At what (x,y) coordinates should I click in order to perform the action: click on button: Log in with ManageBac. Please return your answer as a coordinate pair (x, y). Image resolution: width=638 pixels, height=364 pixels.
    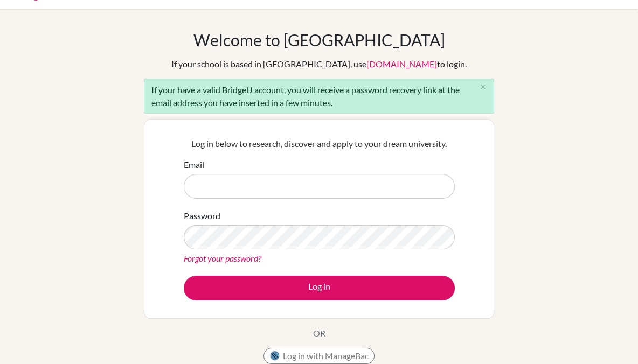
    Looking at the image, I should click on (319, 356).